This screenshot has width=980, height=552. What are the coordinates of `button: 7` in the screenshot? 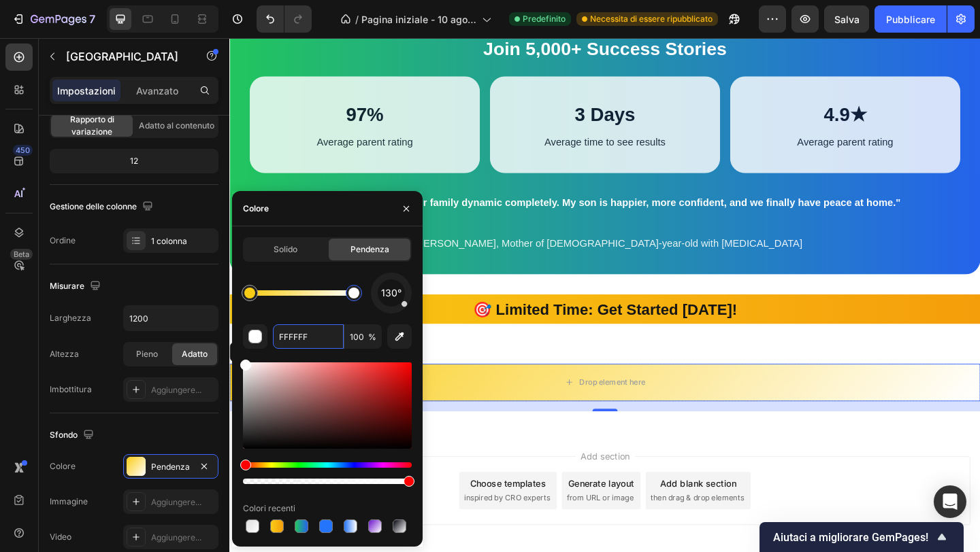 It's located at (53, 19).